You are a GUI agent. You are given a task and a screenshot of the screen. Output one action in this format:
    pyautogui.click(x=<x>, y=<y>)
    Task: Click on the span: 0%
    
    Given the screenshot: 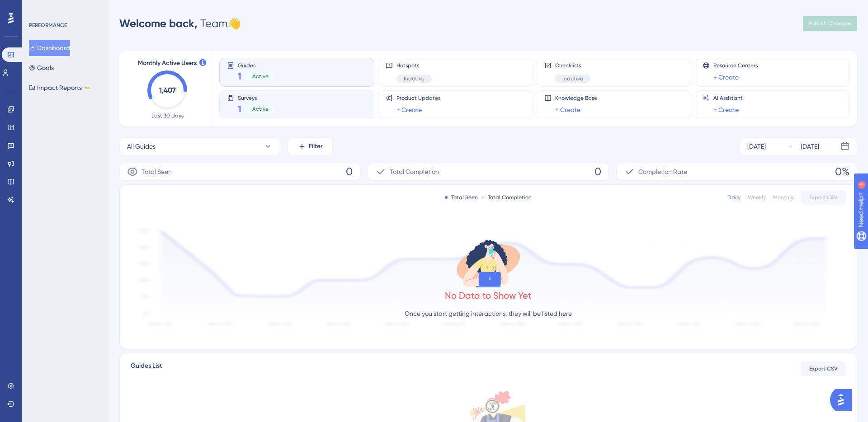 What is the action you would take?
    pyautogui.click(x=843, y=172)
    